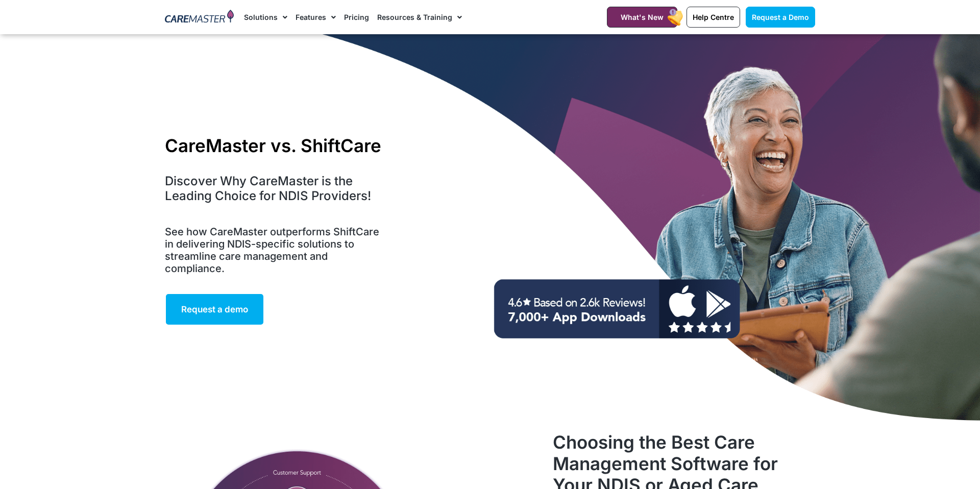 This screenshot has width=980, height=489. Describe the element at coordinates (275, 189) in the screenshot. I see `h4: Discover Why CareMaster is the Leading Choice for NDIS Providers!` at that location.